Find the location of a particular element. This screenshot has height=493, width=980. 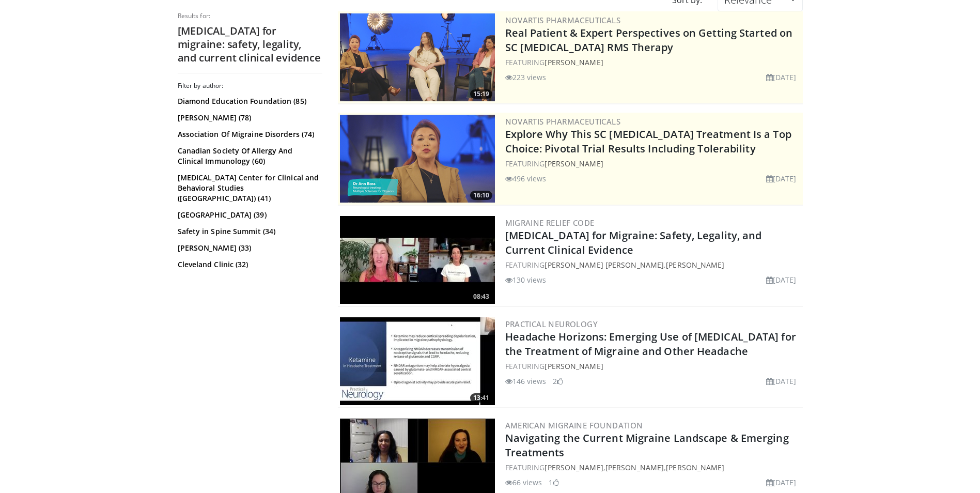

span: 16:10 is located at coordinates (481, 196).